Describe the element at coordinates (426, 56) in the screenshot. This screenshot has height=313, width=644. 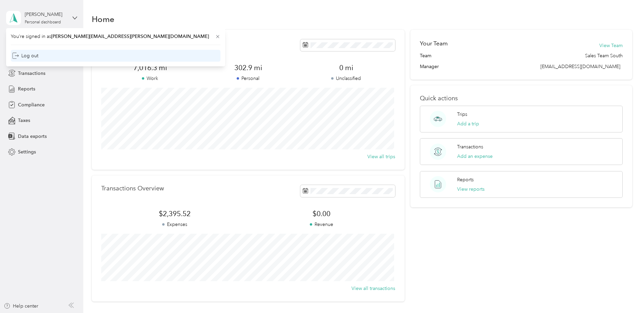
I see `span: Team` at that location.